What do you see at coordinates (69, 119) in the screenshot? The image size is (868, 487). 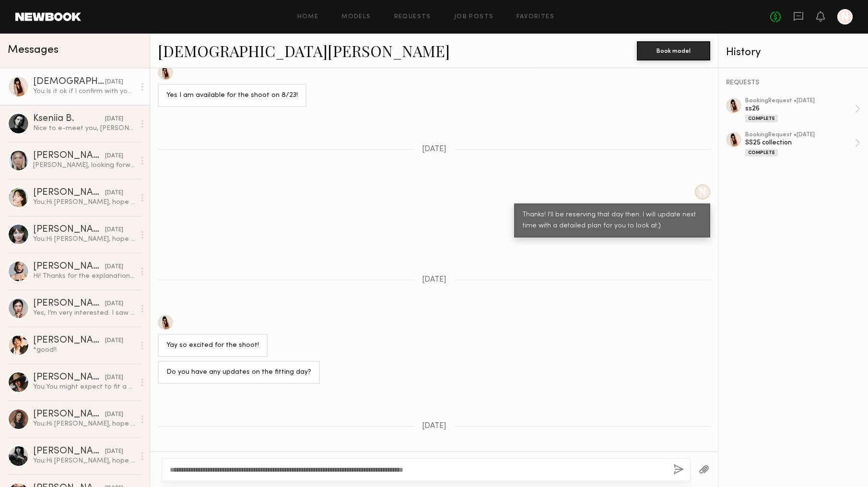 I see `div: Kseniia B.` at bounding box center [69, 119].